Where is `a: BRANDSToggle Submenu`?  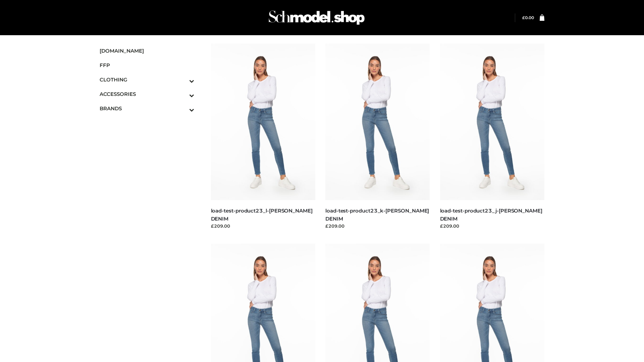
a: BRANDSToggle Submenu is located at coordinates (147, 109).